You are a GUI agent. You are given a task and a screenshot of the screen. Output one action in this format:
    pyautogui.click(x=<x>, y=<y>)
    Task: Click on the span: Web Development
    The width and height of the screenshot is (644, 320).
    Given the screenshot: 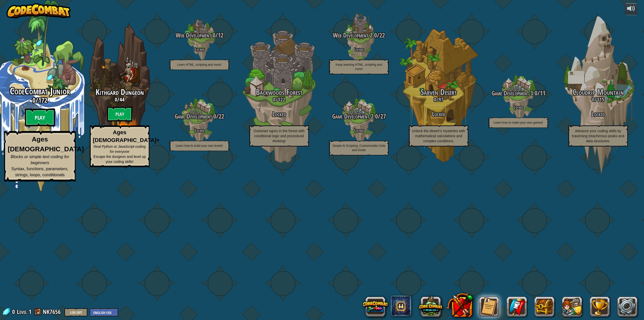 What is the action you would take?
    pyautogui.click(x=193, y=35)
    